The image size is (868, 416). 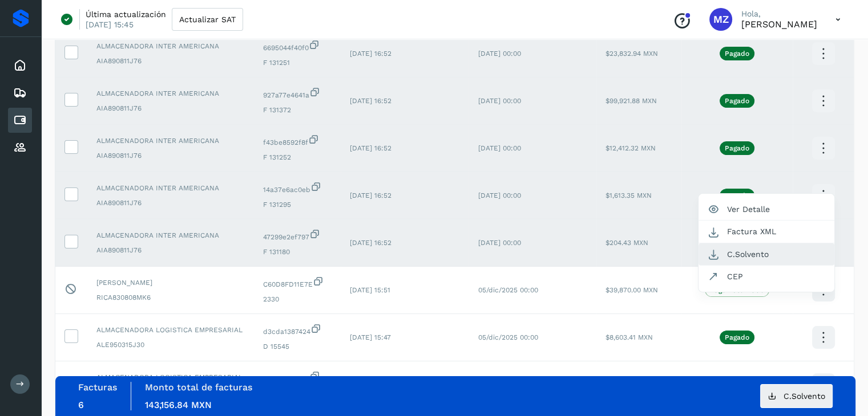 What do you see at coordinates (81, 405) in the screenshot?
I see `span: 6` at bounding box center [81, 405].